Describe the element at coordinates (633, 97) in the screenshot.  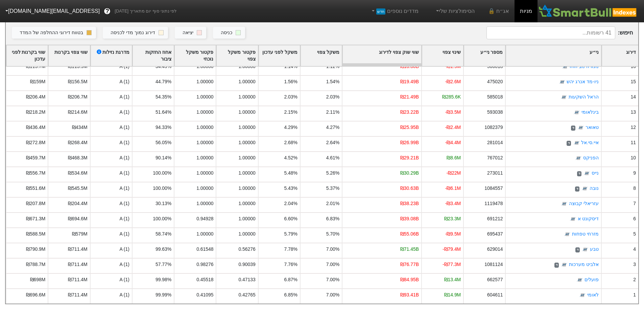
I see `div: 14` at that location.